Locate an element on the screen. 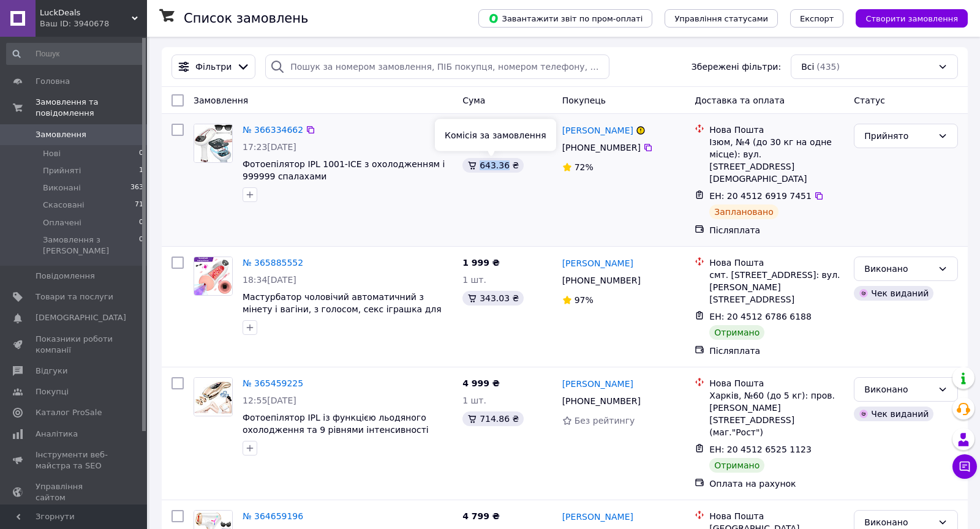 This screenshot has height=529, width=980. span: 4 799 ₴ is located at coordinates (481, 516).